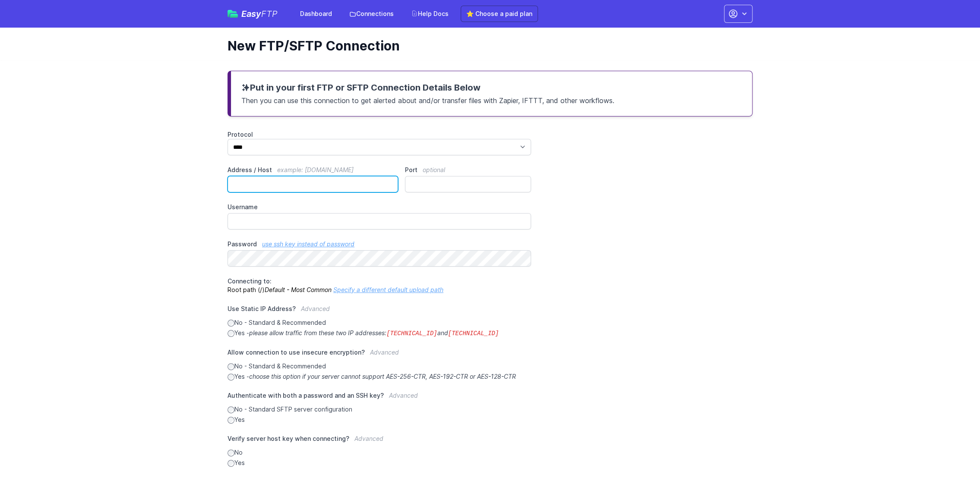 Image resolution: width=980 pixels, height=484 pixels. I want to click on input: Yes -choose this option if your server cannot support AES-256-CTR, AES-192-CTR or AES-128-CTR, so click(231, 377).